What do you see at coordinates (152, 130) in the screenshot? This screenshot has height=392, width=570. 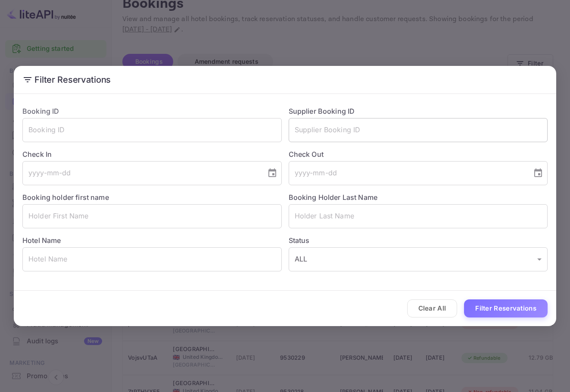 I see `input: Booking ID` at bounding box center [152, 130].